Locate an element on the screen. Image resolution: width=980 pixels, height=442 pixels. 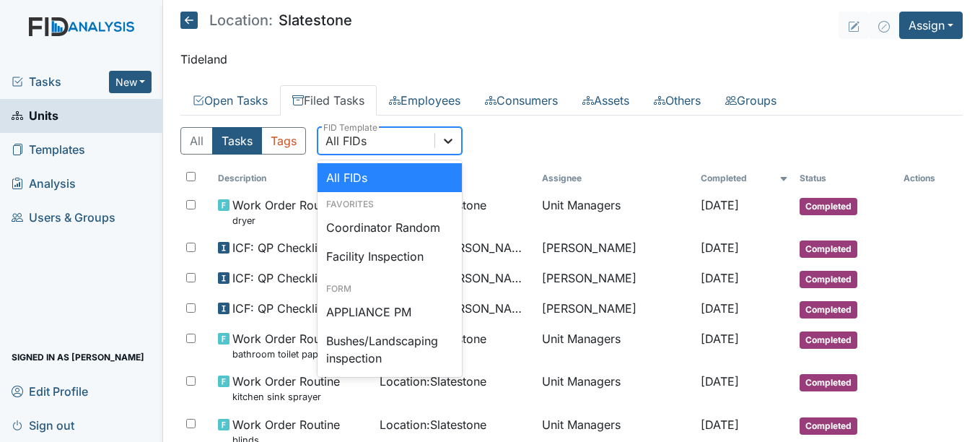
a: Employees is located at coordinates (424, 100).